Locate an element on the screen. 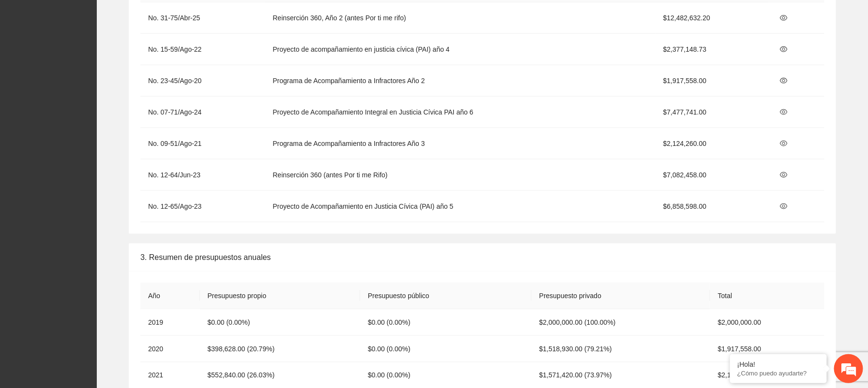 The image size is (868, 388). td: Proyecto de acompañamiento en justicia cívica (PAI) año 4 is located at coordinates (460, 49).